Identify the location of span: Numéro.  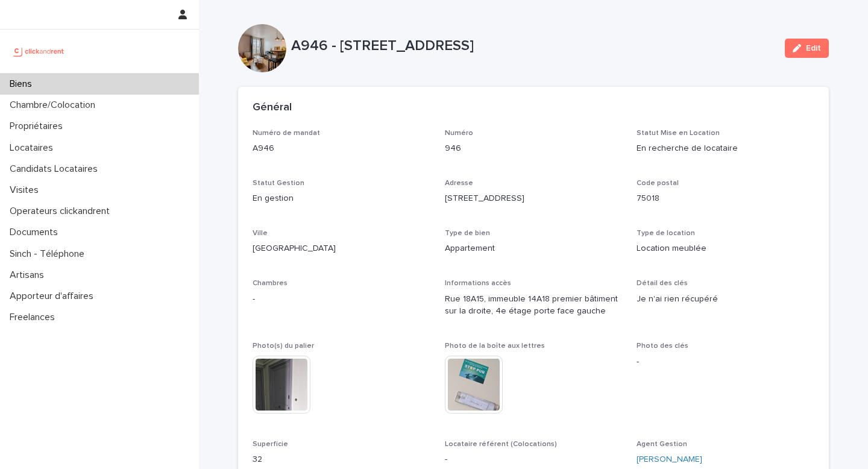
(458, 133).